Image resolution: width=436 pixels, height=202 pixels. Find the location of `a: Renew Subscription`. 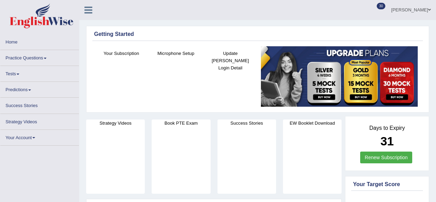

a: Renew Subscription is located at coordinates (386, 157).